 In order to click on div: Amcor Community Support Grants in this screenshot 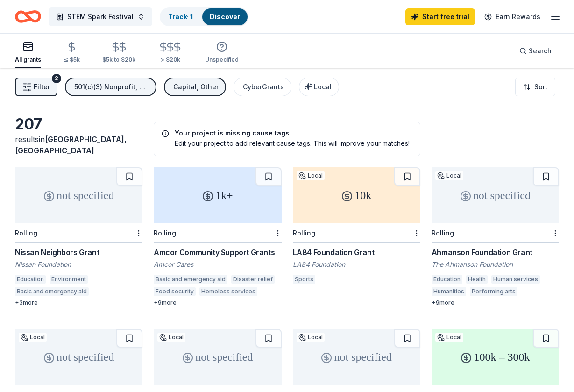, I will do `click(217, 252)`.